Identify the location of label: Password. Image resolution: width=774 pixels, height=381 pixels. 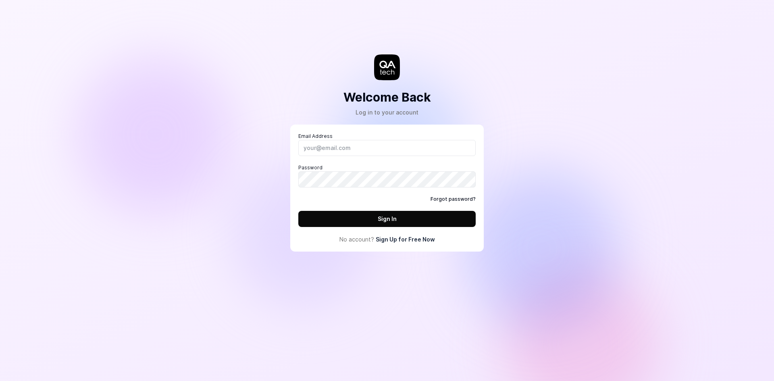
(387, 176).